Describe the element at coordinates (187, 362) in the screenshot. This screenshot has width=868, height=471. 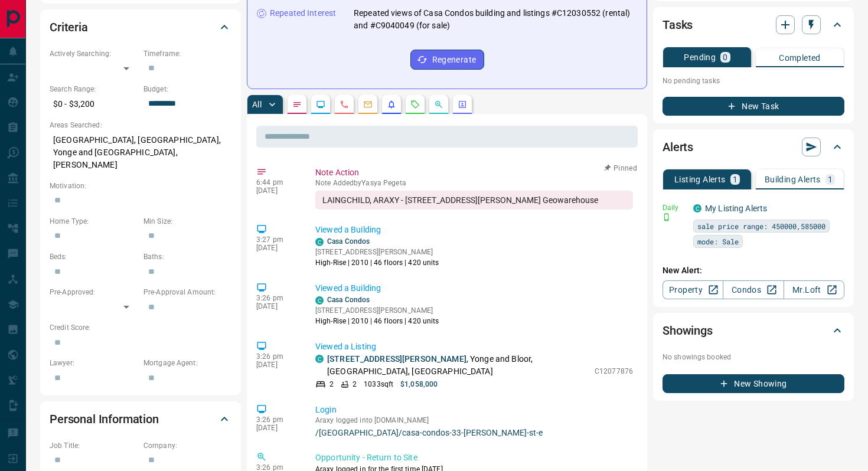
I see `p: Mortgage Agent:` at that location.